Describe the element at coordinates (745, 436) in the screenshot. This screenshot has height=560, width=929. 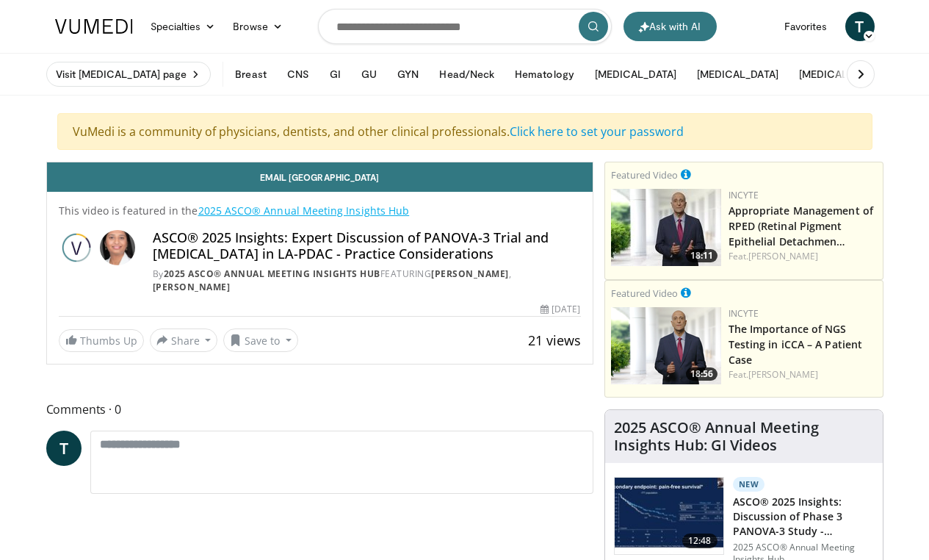
I see `h4: 2025 ASCO® Annual Meeting Insights Hub: GI Videos` at that location.